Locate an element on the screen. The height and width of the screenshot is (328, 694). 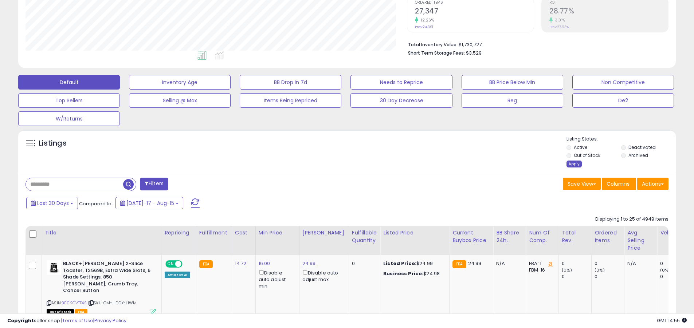
a: 16.00 is located at coordinates (265, 264).